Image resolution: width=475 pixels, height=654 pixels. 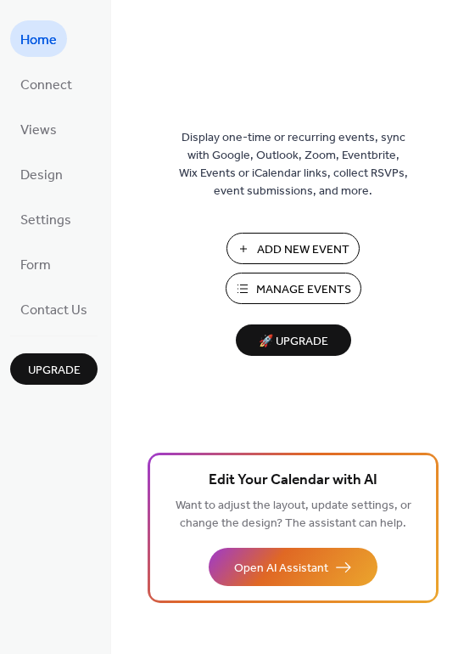 I want to click on span: 🚀 Upgrade, so click(x=294, y=341).